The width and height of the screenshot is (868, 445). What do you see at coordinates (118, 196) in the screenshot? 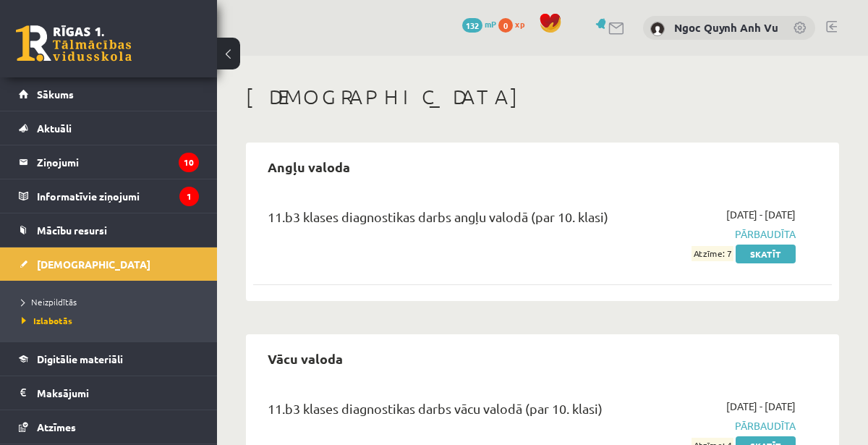
I see `legend: Informatīvie ziņojumi` at bounding box center [118, 196].